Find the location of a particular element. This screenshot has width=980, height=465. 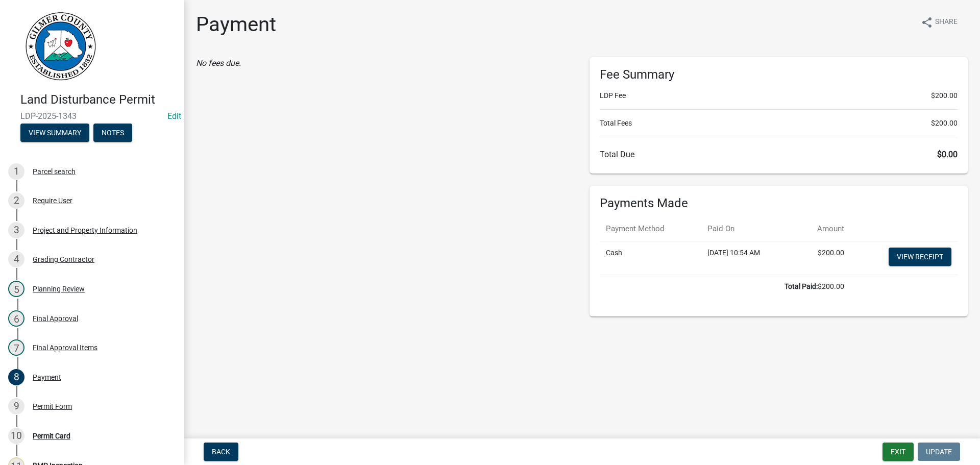

wm-modal-confirm: Notes is located at coordinates (113, 134).